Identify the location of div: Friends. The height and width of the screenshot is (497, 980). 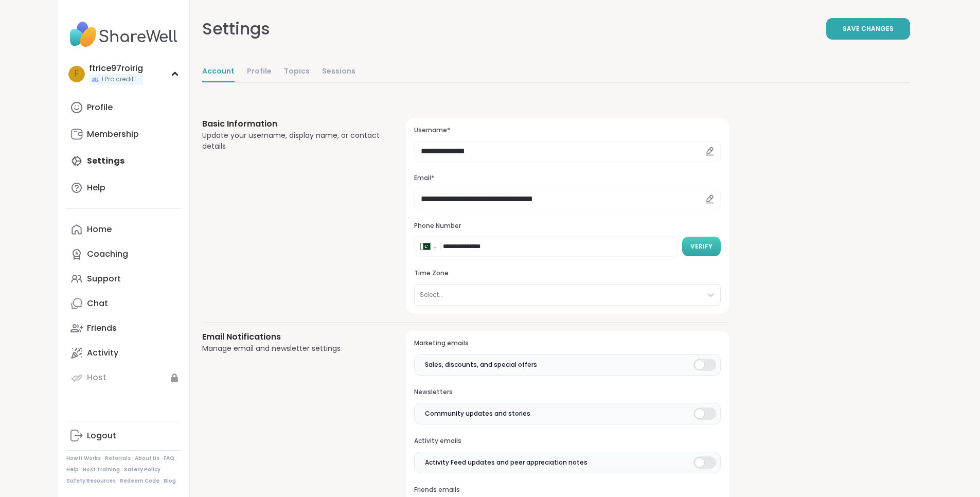
(102, 328).